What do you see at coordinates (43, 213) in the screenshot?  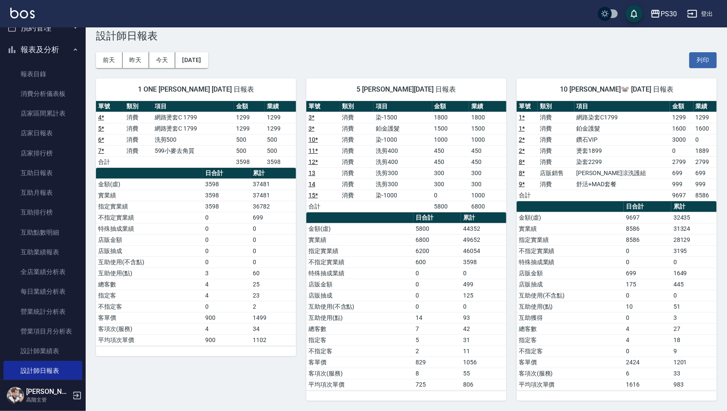 I see `a: 互助排行榜` at bounding box center [43, 213].